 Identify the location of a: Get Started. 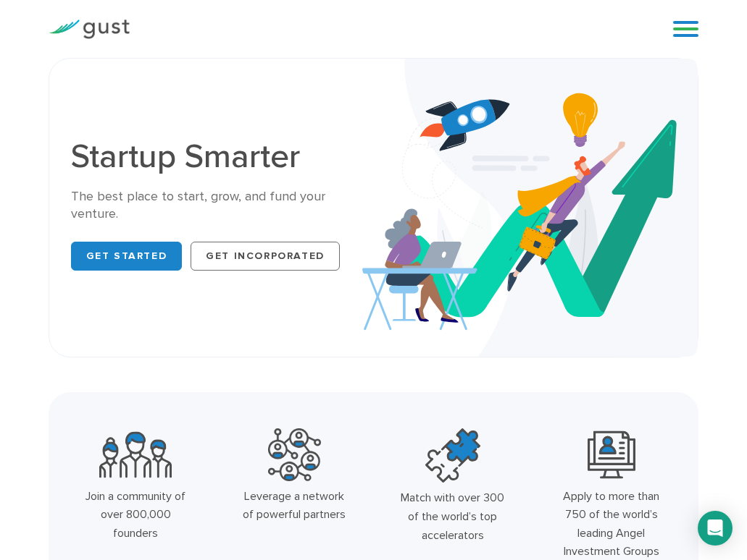
(127, 256).